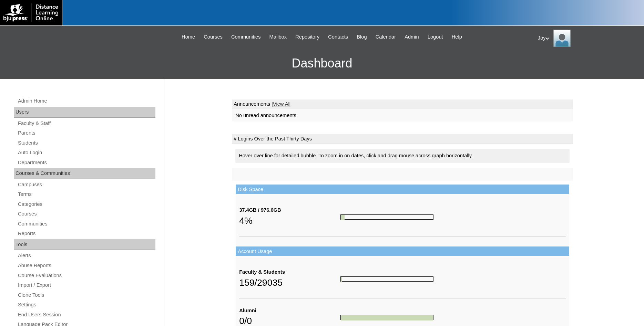 This screenshot has width=644, height=326. I want to click on span: Mailbox, so click(278, 37).